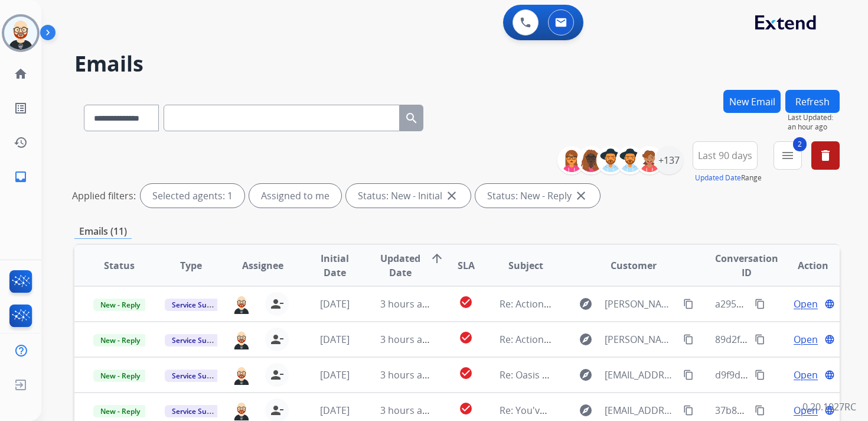 Image resolution: width=868 pixels, height=421 pixels. I want to click on span: Last Updated:, so click(814, 118).